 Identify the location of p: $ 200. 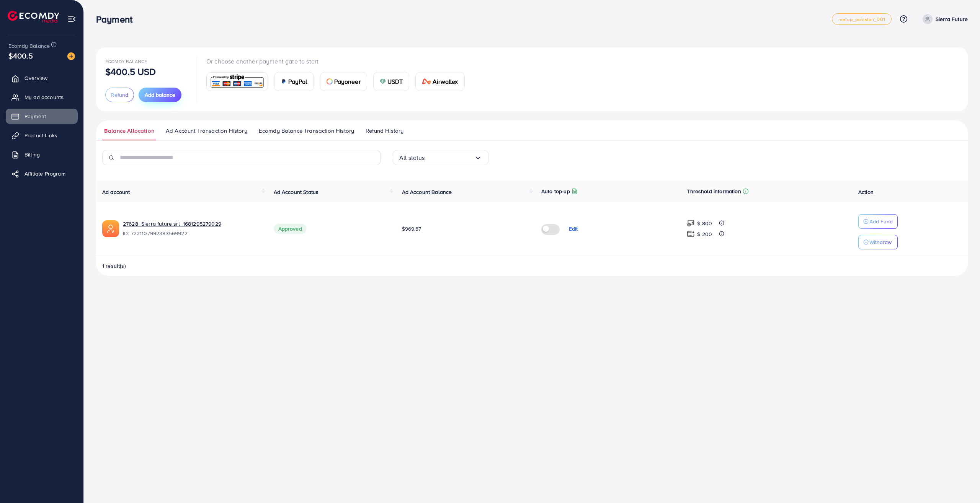
(704, 234).